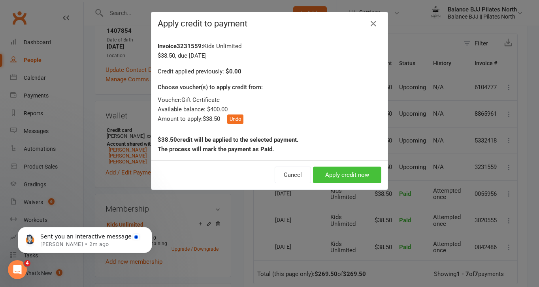  Describe the element at coordinates (373, 24) in the screenshot. I see `a: Close` at that location.